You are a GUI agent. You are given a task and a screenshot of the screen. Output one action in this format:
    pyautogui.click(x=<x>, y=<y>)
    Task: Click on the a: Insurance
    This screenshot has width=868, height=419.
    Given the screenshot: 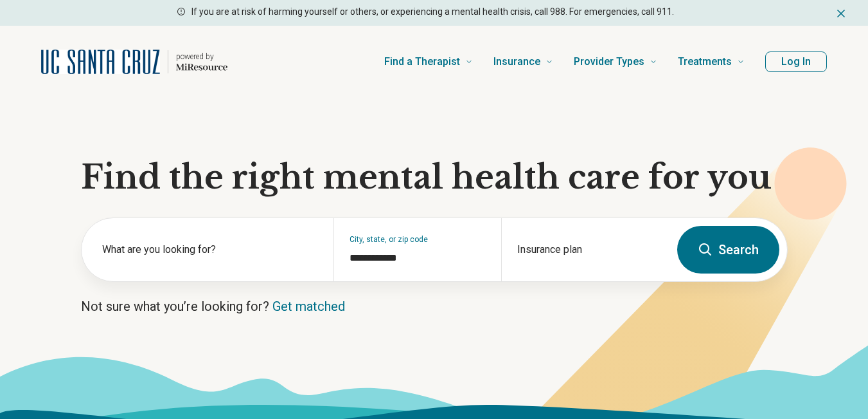 What is the action you would take?
    pyautogui.click(x=523, y=62)
    